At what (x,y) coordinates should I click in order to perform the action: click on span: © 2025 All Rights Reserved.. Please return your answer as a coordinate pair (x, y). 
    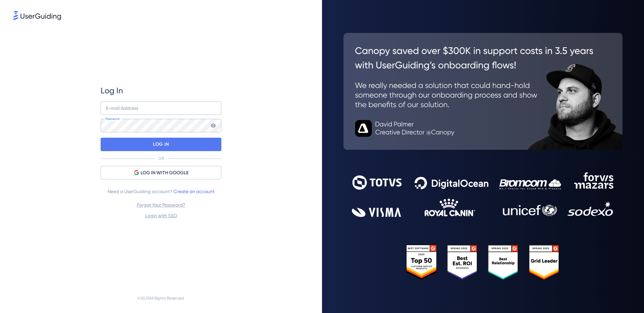
    Looking at the image, I should click on (161, 298).